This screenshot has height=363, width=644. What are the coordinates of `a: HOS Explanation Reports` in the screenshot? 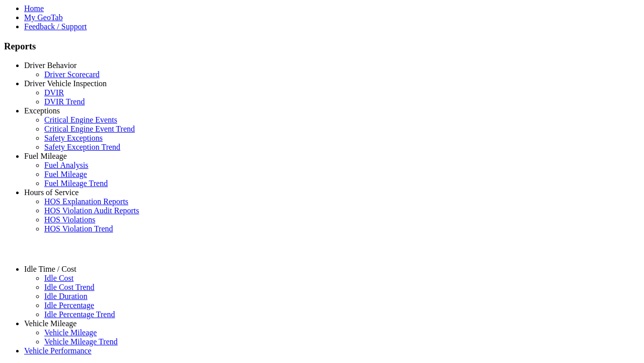 It's located at (86, 201).